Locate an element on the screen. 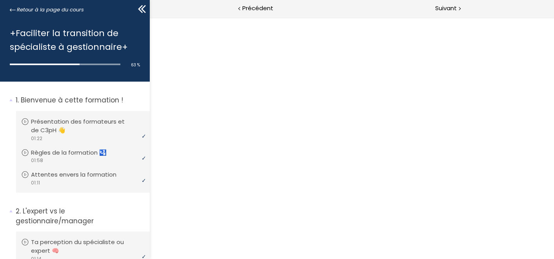 Image resolution: width=554 pixels, height=259 pixels. span: 63 % is located at coordinates (135, 65).